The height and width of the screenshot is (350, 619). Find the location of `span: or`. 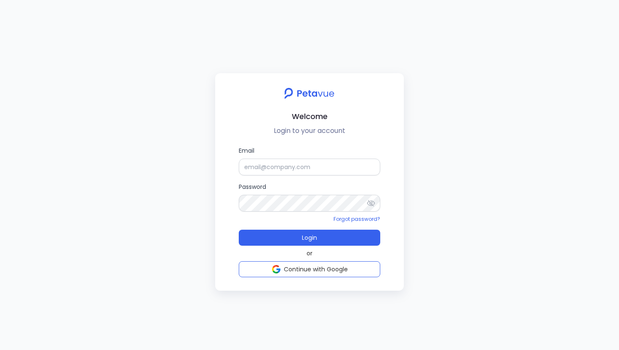

span: or is located at coordinates (309, 253).